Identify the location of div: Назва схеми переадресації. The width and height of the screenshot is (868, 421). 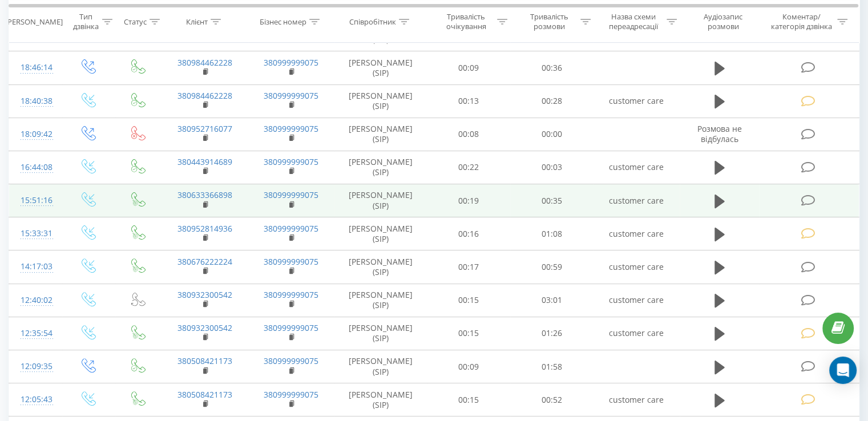
(634, 21).